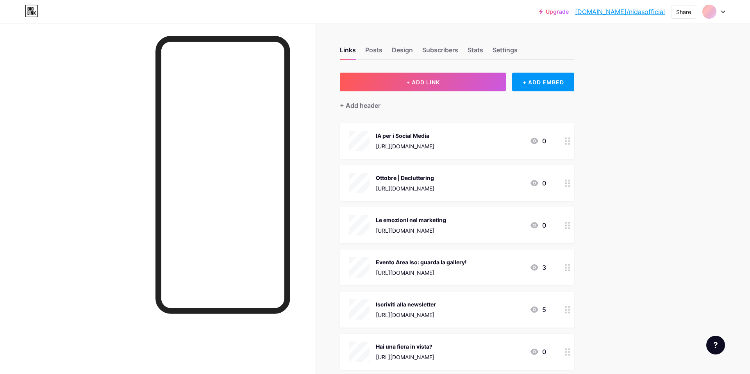  Describe the element at coordinates (476, 52) in the screenshot. I see `div: Stats` at that location.